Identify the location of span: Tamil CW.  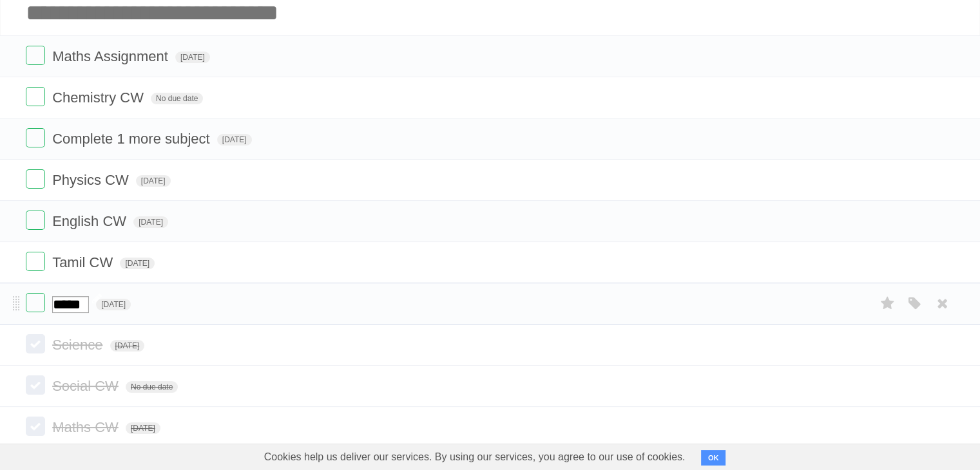
(83, 262).